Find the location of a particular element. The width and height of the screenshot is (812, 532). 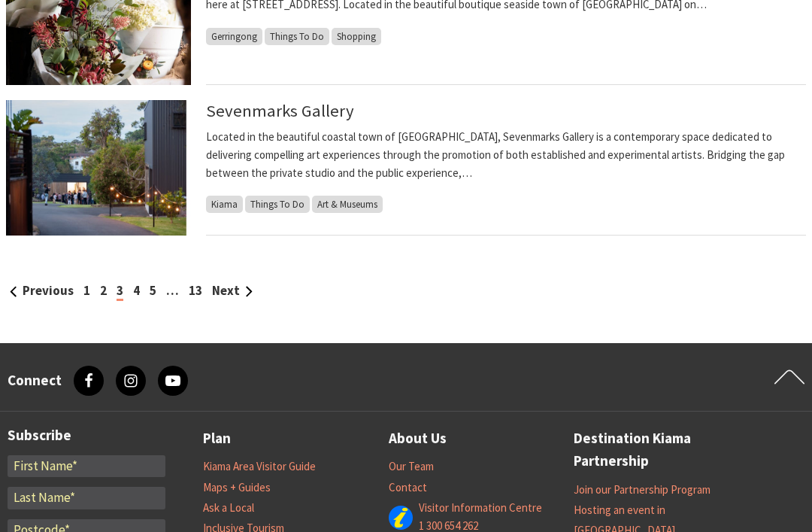

a: Kiama Area Visitor Guide is located at coordinates (260, 467).